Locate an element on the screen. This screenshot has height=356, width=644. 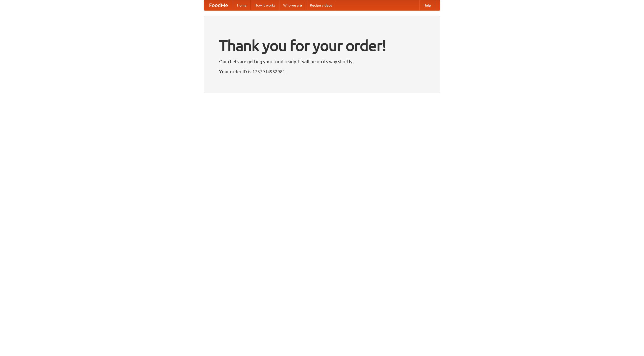
a: Help is located at coordinates (427, 5).